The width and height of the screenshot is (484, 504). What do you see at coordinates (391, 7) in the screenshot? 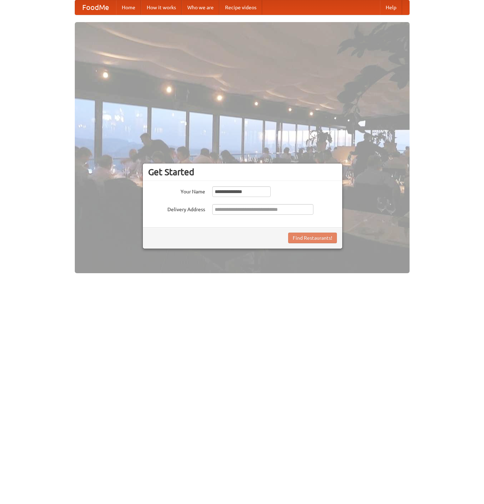
I see `a: Help` at bounding box center [391, 7].